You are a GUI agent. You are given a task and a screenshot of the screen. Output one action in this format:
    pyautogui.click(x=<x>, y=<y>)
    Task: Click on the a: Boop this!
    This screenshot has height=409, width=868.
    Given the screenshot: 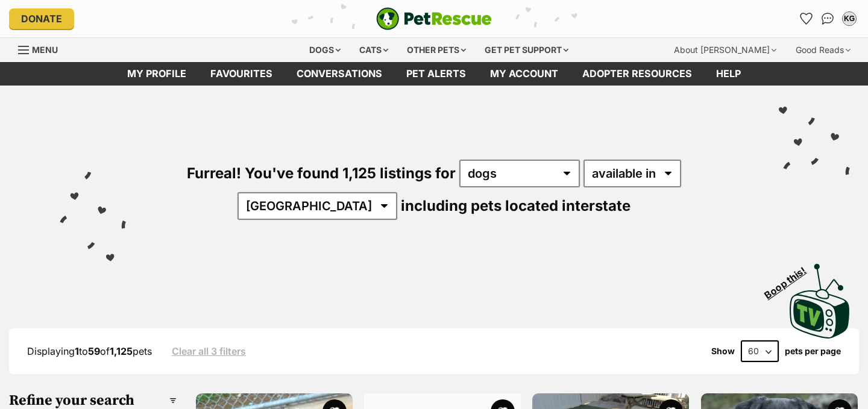 What is the action you would take?
    pyautogui.click(x=820, y=297)
    